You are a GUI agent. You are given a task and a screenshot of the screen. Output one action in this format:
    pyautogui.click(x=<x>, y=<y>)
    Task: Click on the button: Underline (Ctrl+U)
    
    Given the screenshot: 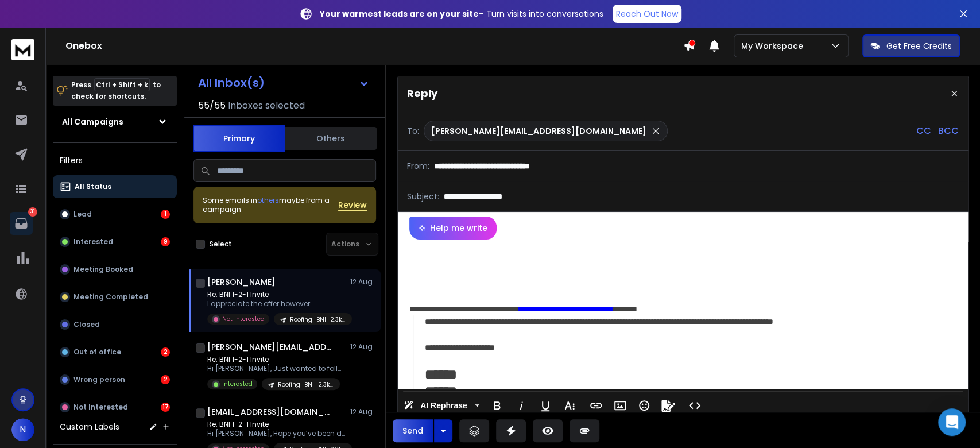 What is the action you would take?
    pyautogui.click(x=545, y=406)
    